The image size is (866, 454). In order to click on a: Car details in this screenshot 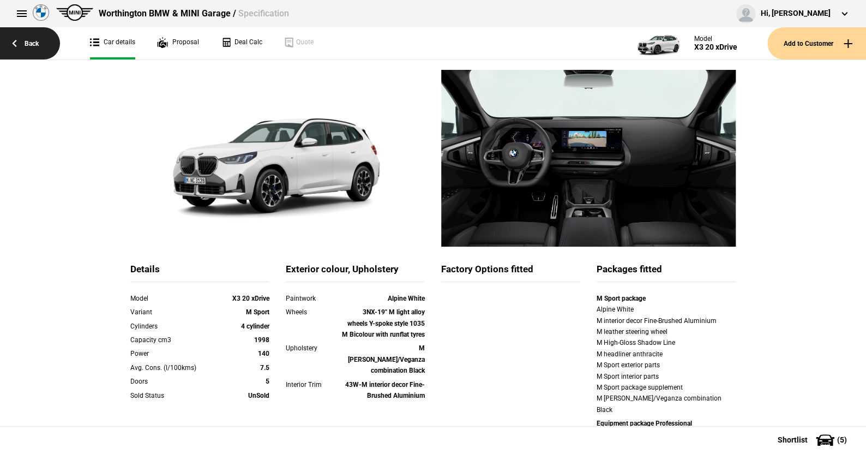, I will do `click(112, 43)`.